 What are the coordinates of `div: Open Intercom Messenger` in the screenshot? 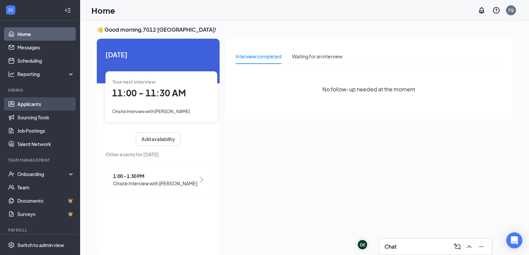 It's located at (514, 241).